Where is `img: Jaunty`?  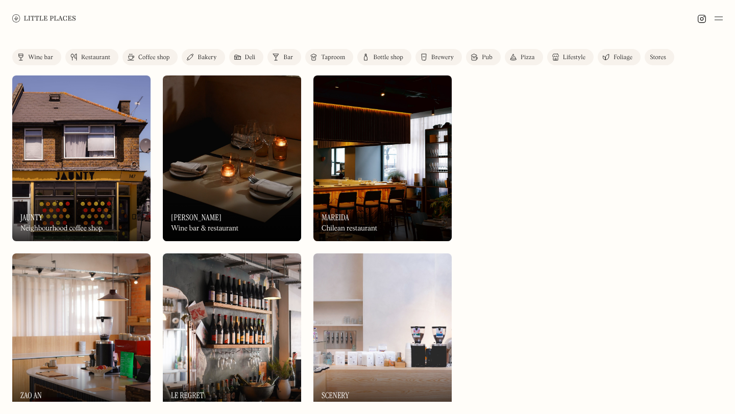
img: Jaunty is located at coordinates (81, 158).